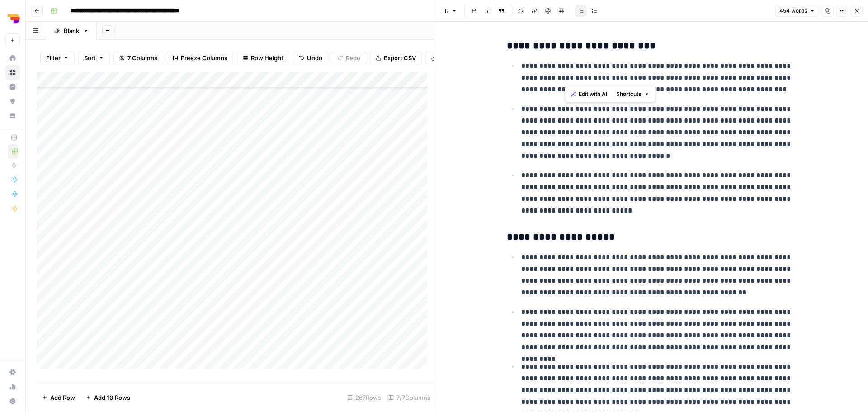 The image size is (868, 412). I want to click on button: Filter, so click(58, 58).